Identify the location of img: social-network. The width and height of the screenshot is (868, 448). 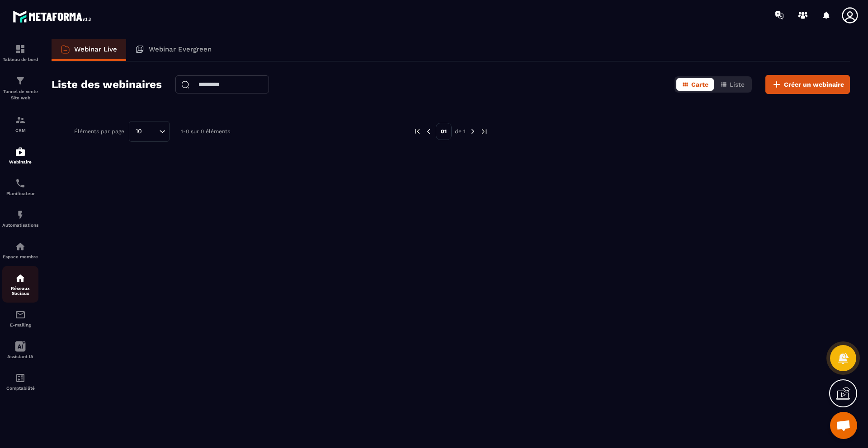
(20, 278).